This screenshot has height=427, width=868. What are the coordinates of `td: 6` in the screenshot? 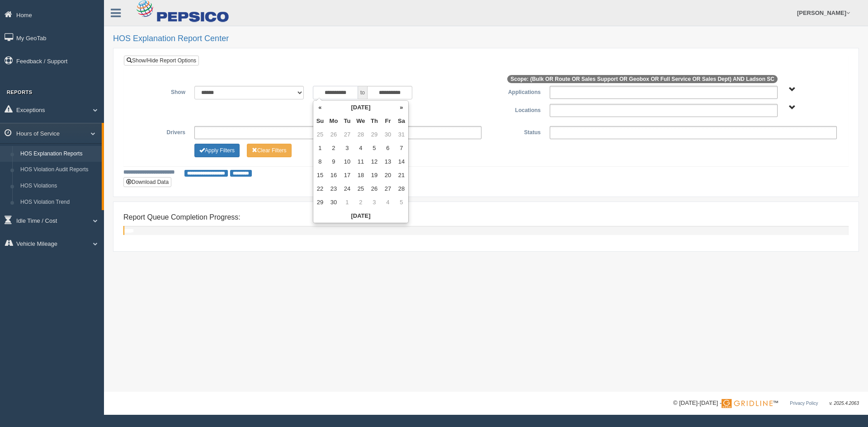 It's located at (387, 148).